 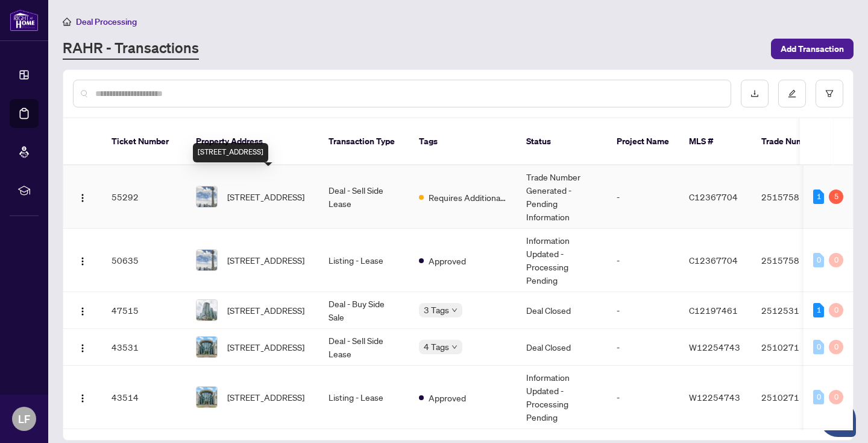 I want to click on button: edit, so click(x=792, y=94).